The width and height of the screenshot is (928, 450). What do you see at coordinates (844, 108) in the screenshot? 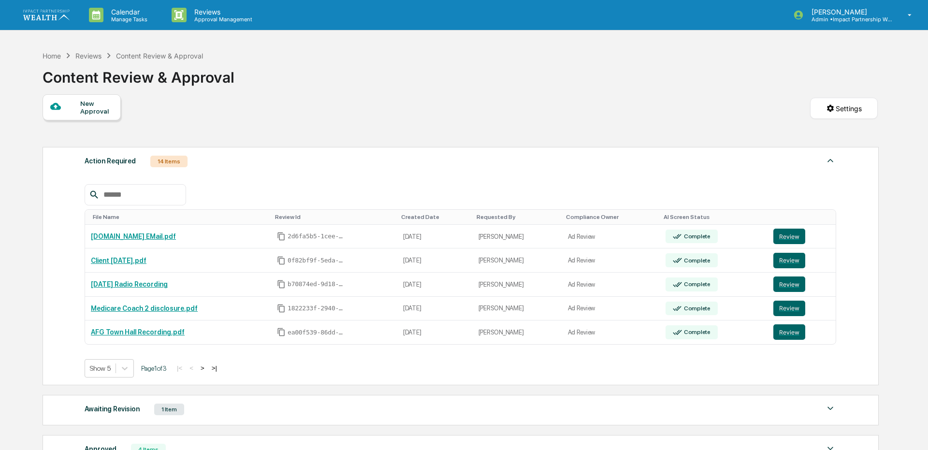
I see `button: Settings` at bounding box center [844, 108].